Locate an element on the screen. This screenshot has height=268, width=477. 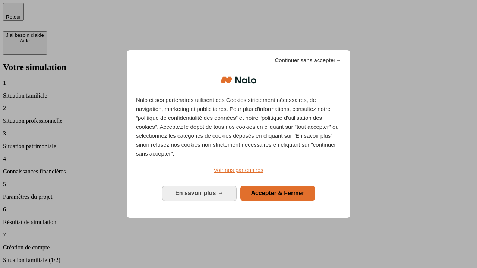
button: Accepter & Fermer: Accepter notre traitement des données et fermer is located at coordinates (278, 193).